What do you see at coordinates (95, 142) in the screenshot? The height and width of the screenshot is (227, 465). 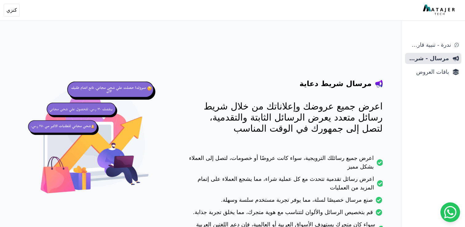 I see `img: hero` at bounding box center [95, 142].